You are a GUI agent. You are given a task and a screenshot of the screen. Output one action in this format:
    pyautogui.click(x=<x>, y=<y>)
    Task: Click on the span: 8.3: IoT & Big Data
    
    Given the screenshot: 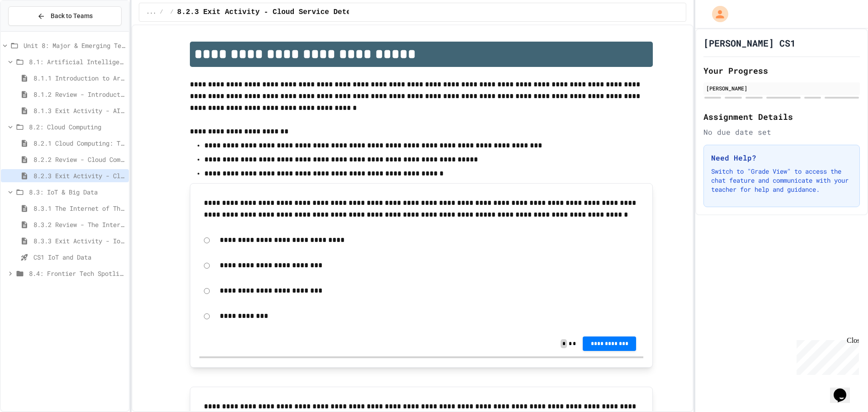 What is the action you would take?
    pyautogui.click(x=77, y=192)
    